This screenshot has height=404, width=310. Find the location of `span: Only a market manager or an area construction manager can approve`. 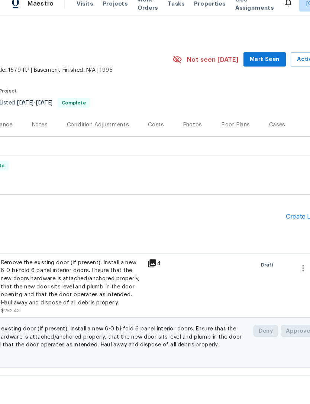

span: Only a market manager or an area construction manager can approve is located at coordinates (297, 314).